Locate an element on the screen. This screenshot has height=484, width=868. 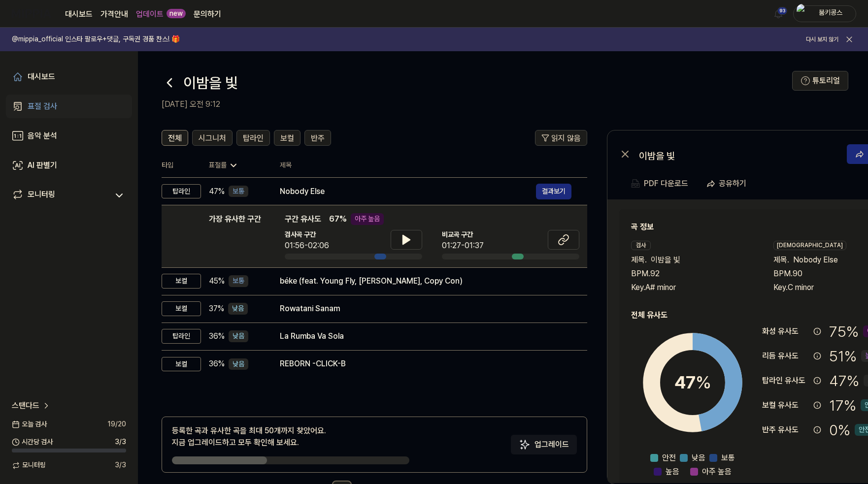
div: 아주 높음 is located at coordinates (367, 219).